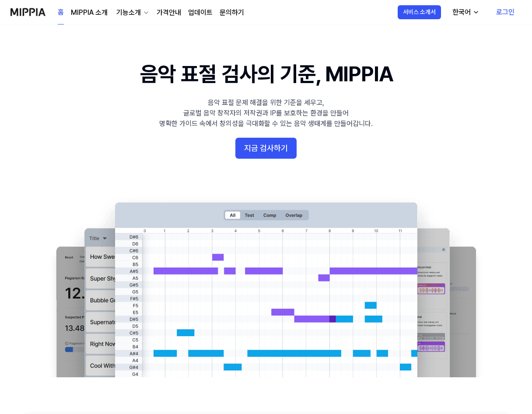 The image size is (532, 414). Describe the element at coordinates (200, 12) in the screenshot. I see `a: 업데이트` at that location.